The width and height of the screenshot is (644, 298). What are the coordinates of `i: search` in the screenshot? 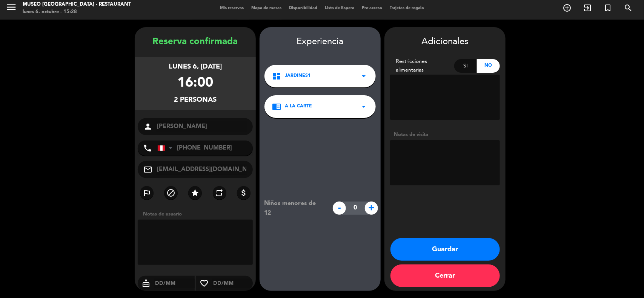 It's located at (628, 8).